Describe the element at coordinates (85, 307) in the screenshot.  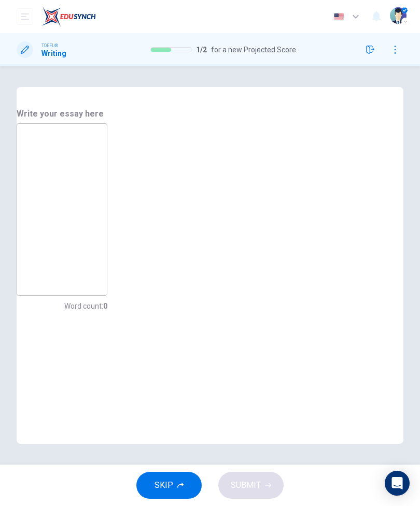
I see `h6: Word count :` at that location.